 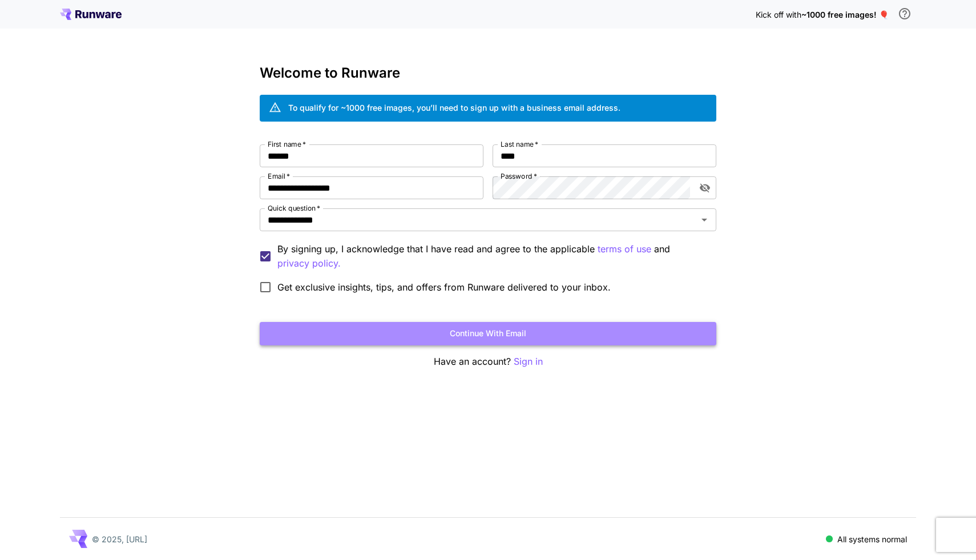 I want to click on p: By signing up, I acknowledge that I have read and agree to the applicable and, so click(x=492, y=256).